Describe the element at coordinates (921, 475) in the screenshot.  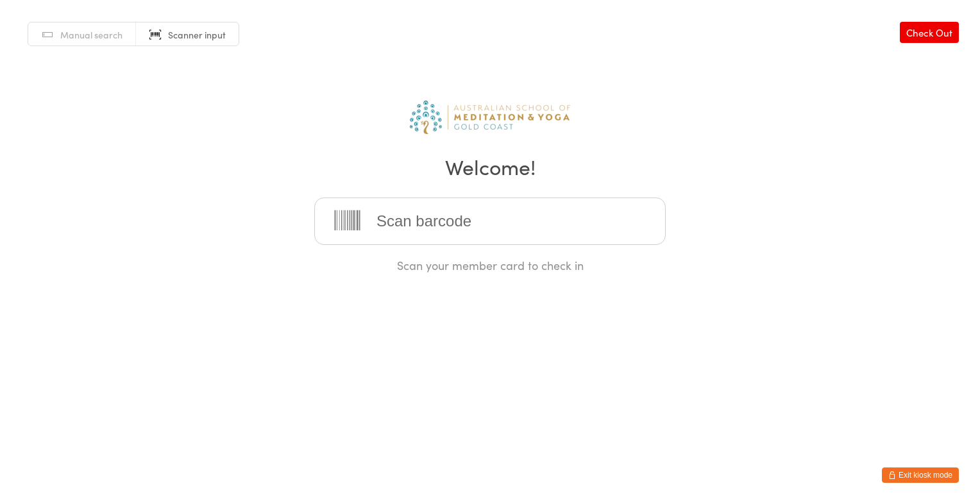
I see `button: Exit kiosk mode` at that location.